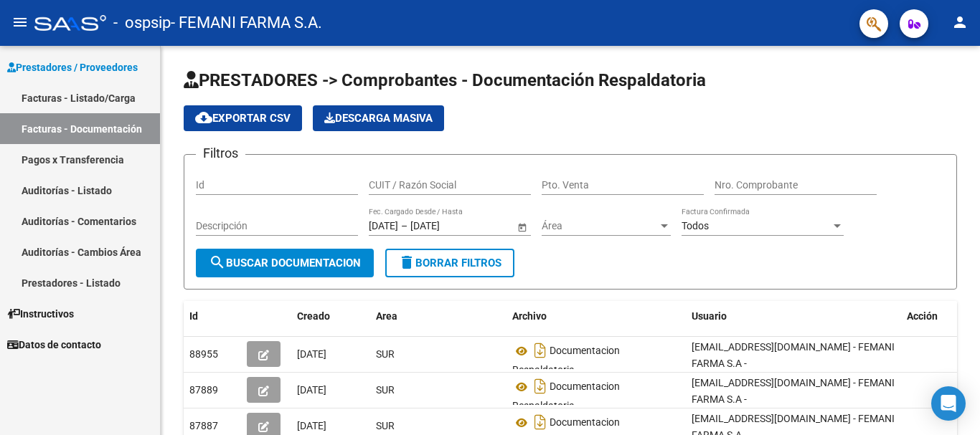 The width and height of the screenshot is (980, 435). Describe the element at coordinates (331, 316) in the screenshot. I see `datatable-header-cell: Creado` at that location.